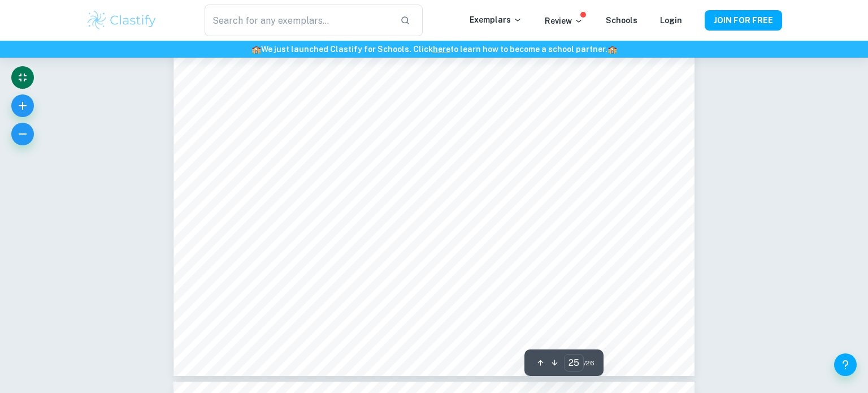 This screenshot has width=868, height=393. Describe the element at coordinates (298, 21) in the screenshot. I see `input: Search for any exemplars...` at that location.